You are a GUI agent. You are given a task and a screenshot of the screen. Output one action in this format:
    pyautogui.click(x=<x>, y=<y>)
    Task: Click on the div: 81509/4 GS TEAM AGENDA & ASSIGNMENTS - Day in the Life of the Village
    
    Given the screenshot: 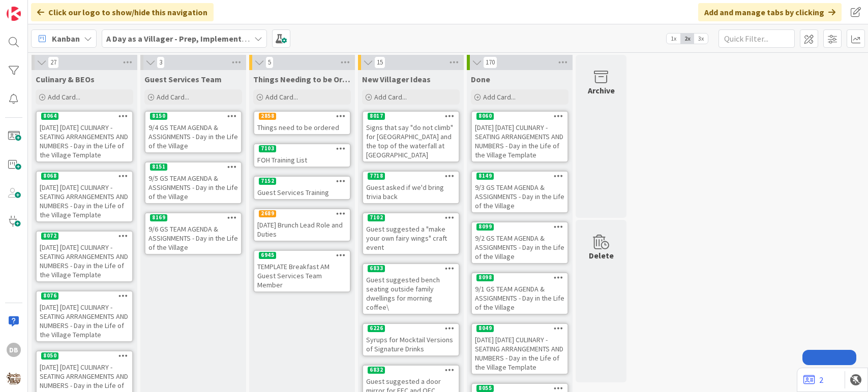 What is the action you would take?
    pyautogui.click(x=193, y=132)
    